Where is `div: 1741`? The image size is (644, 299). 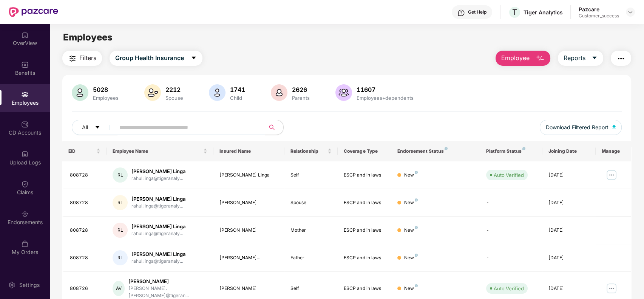 div: 1741 is located at coordinates (238, 90).